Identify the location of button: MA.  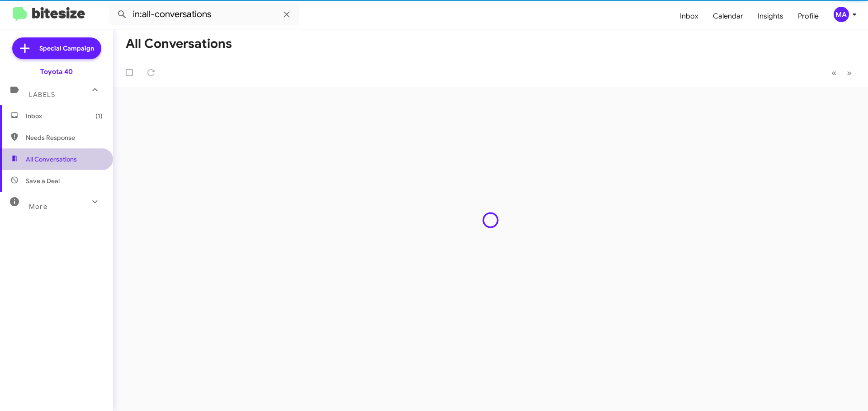
(842, 15).